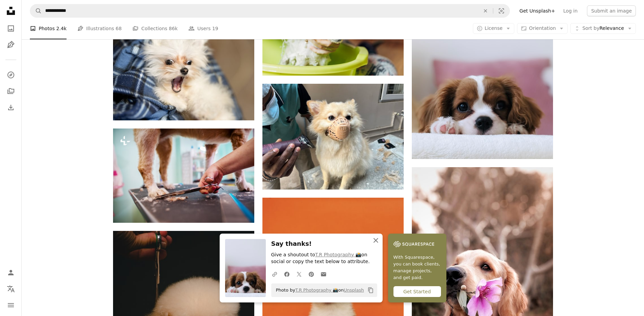 Image resolution: width=644 pixels, height=316 pixels. I want to click on button: License, so click(493, 29).